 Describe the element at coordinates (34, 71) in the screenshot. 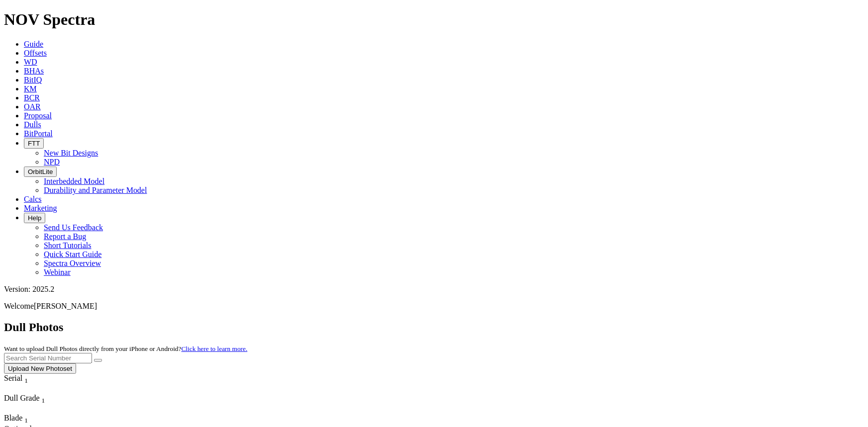

I see `span: BHAs` at that location.